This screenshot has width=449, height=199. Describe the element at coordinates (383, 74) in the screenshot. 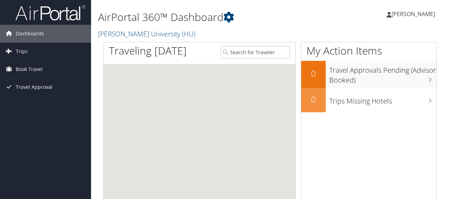

I see `h3: Travel Approvals Pending (Advisor Booked)` at that location.